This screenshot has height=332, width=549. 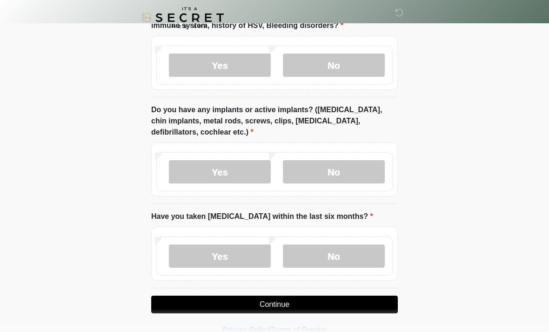 I want to click on img: It's A Secret Med Spa Logo, so click(x=183, y=17).